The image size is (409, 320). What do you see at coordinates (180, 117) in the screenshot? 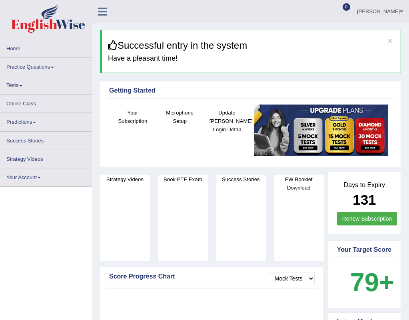
I see `h4: Microphone Setup` at bounding box center [180, 117].